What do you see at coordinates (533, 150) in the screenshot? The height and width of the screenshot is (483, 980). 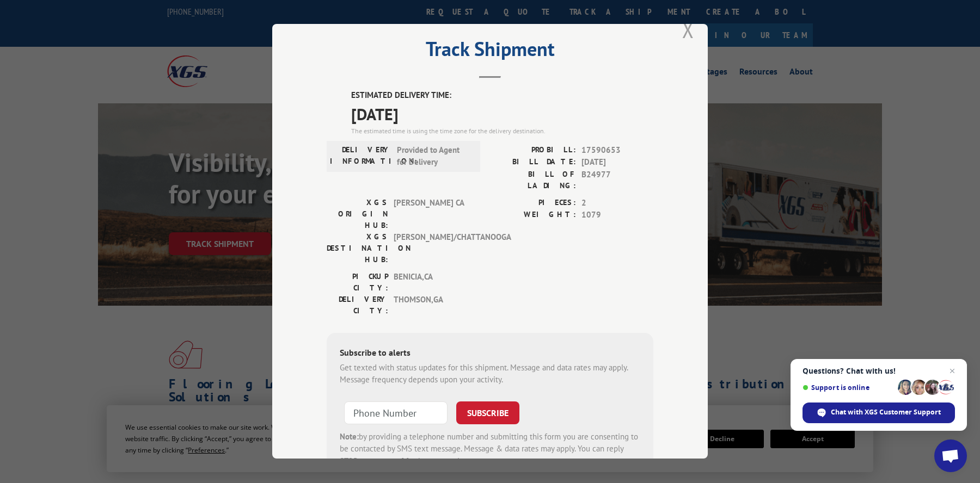 I see `label: PROBILL:` at bounding box center [533, 150].